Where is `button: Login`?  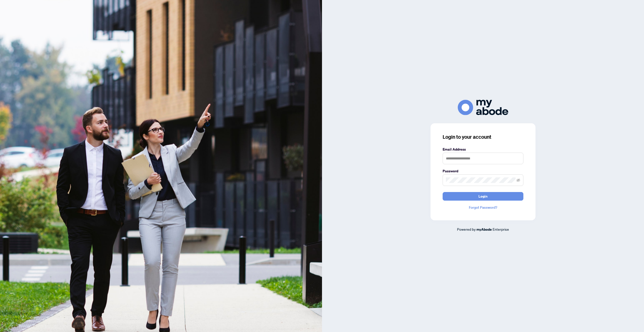
button: Login is located at coordinates (483, 197).